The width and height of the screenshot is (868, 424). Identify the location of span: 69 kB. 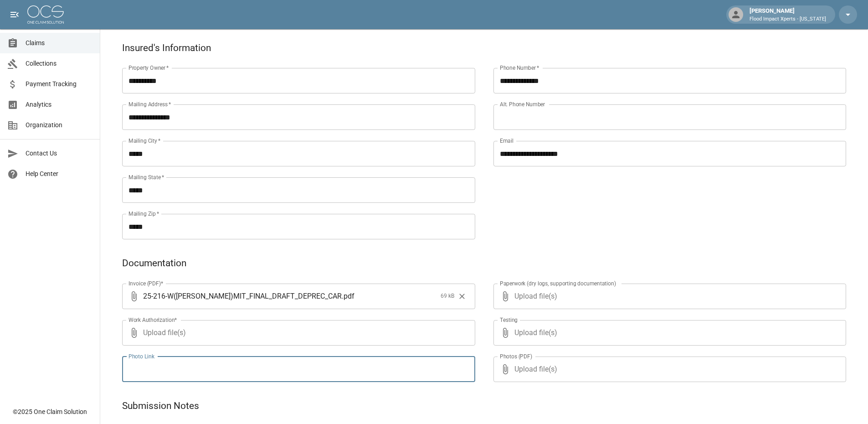
(448, 296).